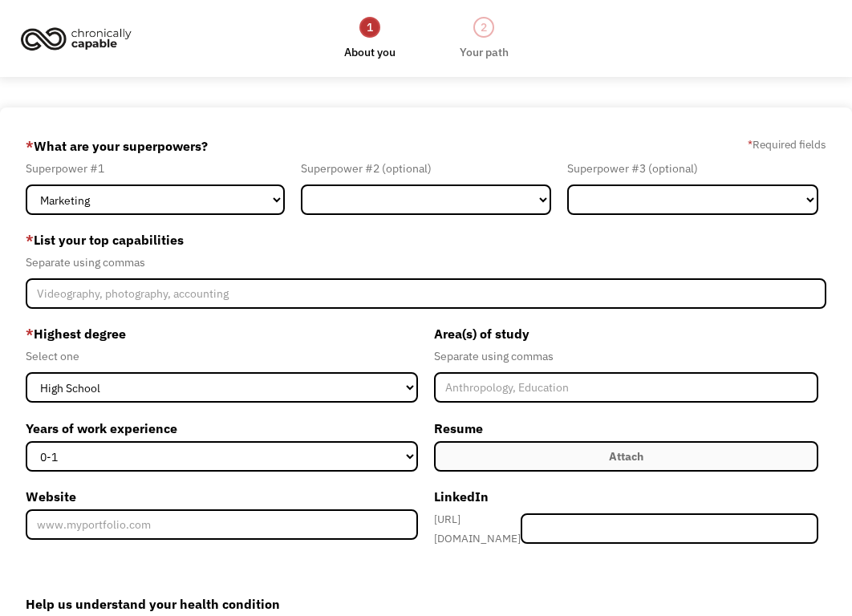  What do you see at coordinates (483, 52) in the screenshot?
I see `div: Your path` at bounding box center [483, 52].